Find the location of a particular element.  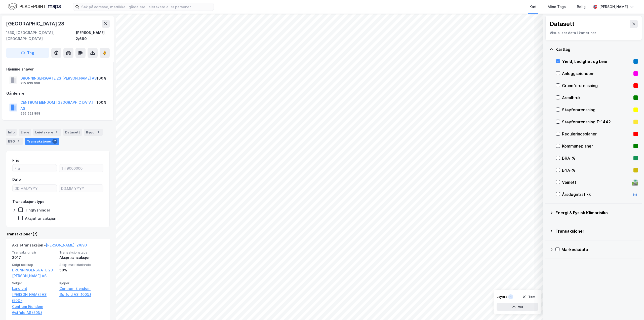

div: Info is located at coordinates (11, 133).